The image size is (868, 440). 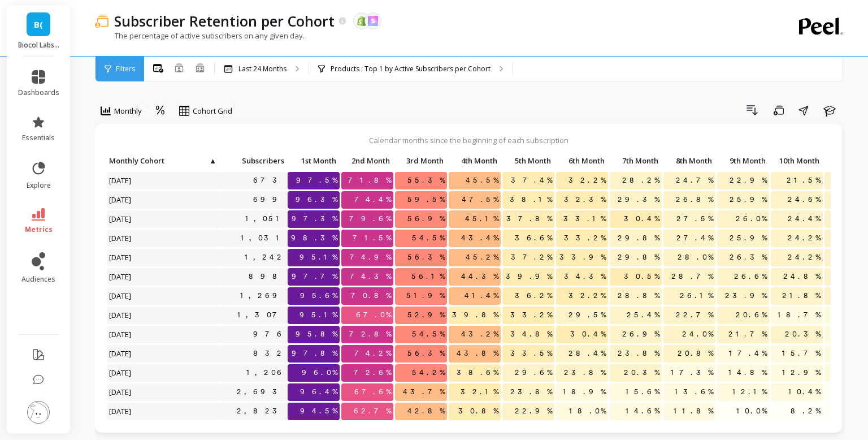 I want to click on span: 70.8%, so click(x=370, y=295).